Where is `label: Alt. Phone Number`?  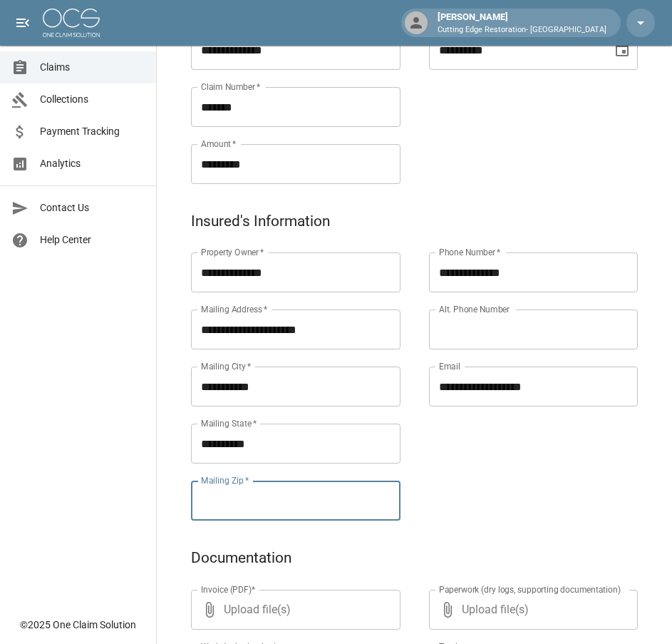
label: Alt. Phone Number is located at coordinates (473, 308).